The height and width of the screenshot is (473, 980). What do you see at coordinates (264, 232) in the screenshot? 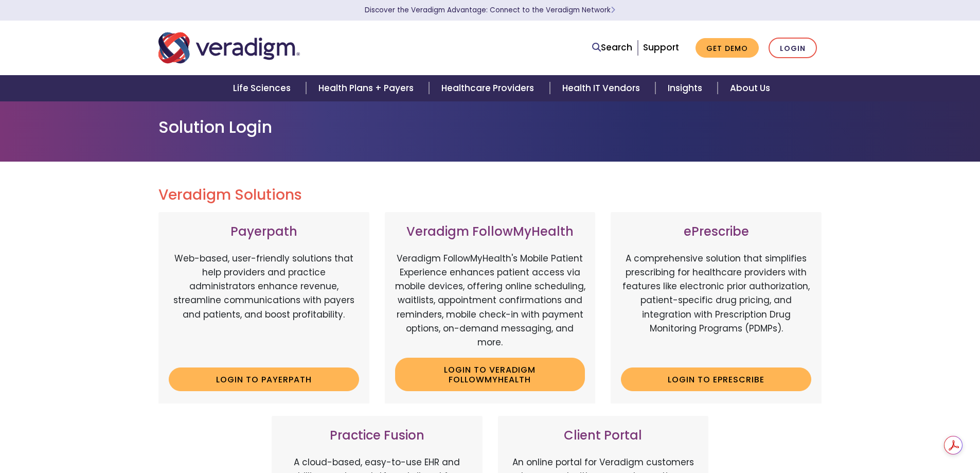
I see `h3: Payerpath` at bounding box center [264, 232].